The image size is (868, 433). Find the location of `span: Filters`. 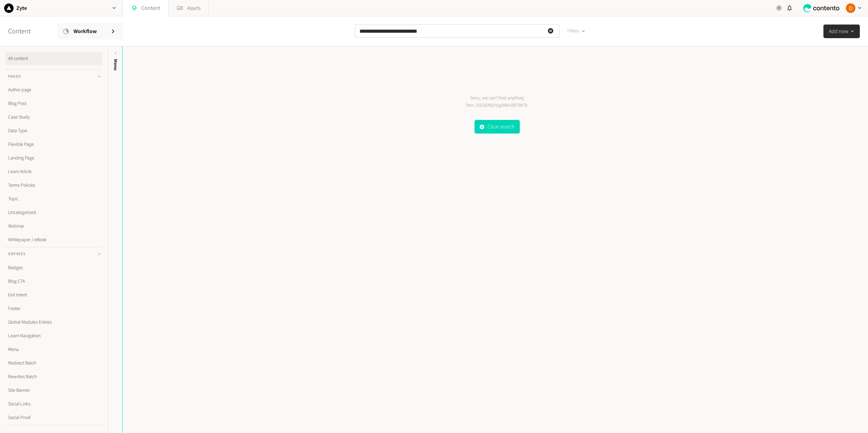

span: Filters is located at coordinates (574, 31).